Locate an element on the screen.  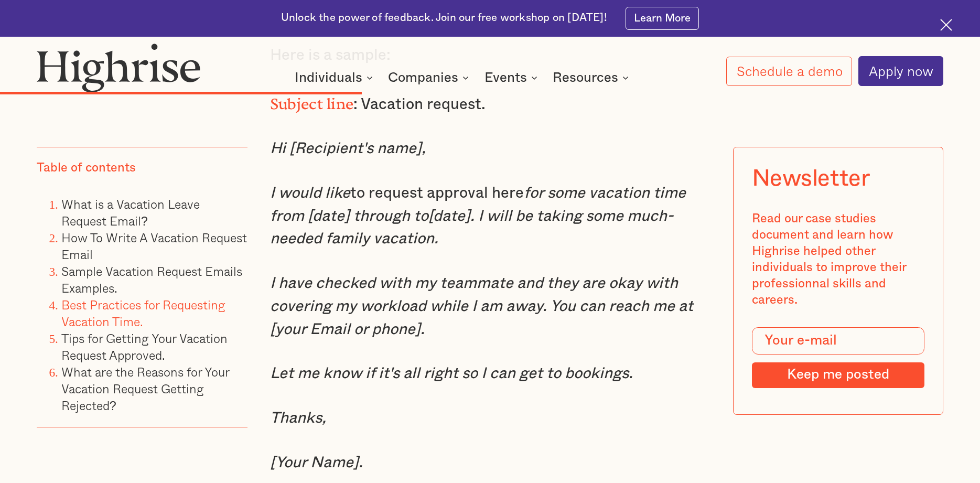
img: Cross icon is located at coordinates (945, 24).